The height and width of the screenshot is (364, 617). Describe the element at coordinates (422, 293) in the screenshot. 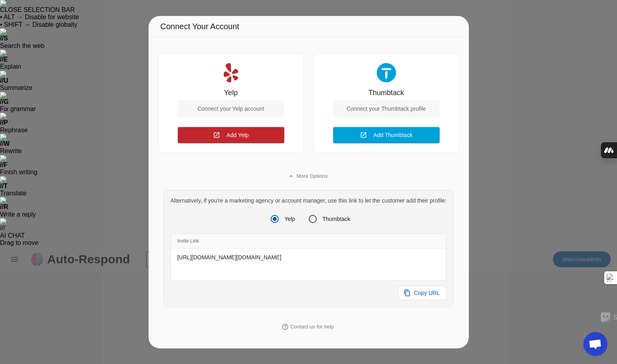

I see `button: Copy URL` at that location.